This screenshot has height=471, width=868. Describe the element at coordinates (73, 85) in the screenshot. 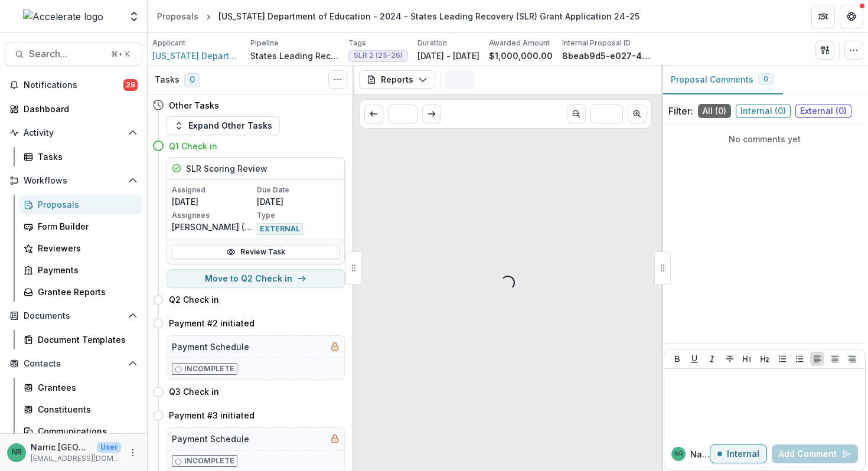

I see `span: Notifications` at that location.